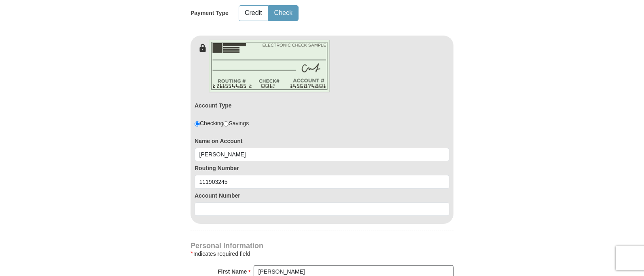 The height and width of the screenshot is (276, 644). I want to click on button: Credit, so click(253, 13).